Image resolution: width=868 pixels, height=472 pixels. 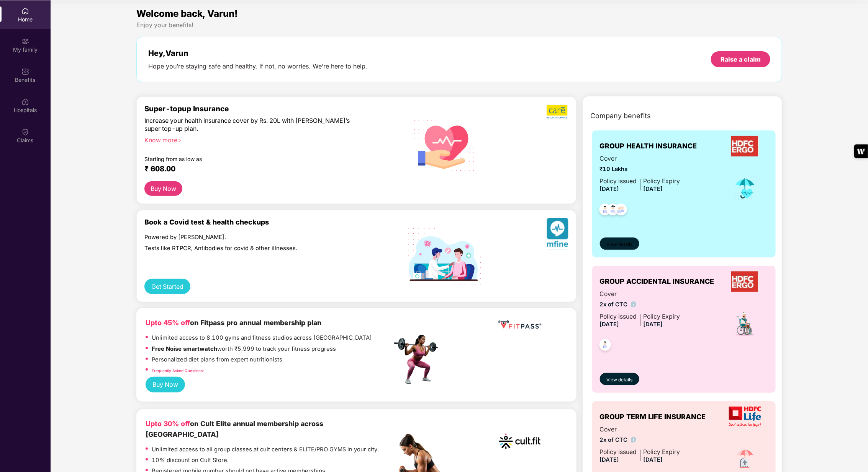 What do you see at coordinates (26, 41) in the screenshot?
I see `img: svg+xml;base64,PHN2ZyB3aWR0aD0iMjAiIGhlaWdodD0iMjAiIHZpZXdCb3g9IjAgMCAyMCAyMCIgZmlsbD0ibm9uZSIgeG...` at bounding box center [26, 41].